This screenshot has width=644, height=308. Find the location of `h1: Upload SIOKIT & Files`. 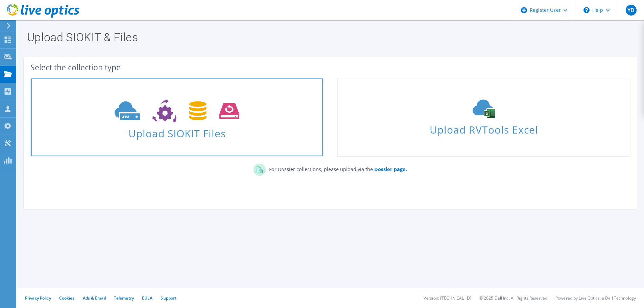

h1: Upload SIOKIT & Files is located at coordinates (329, 37).